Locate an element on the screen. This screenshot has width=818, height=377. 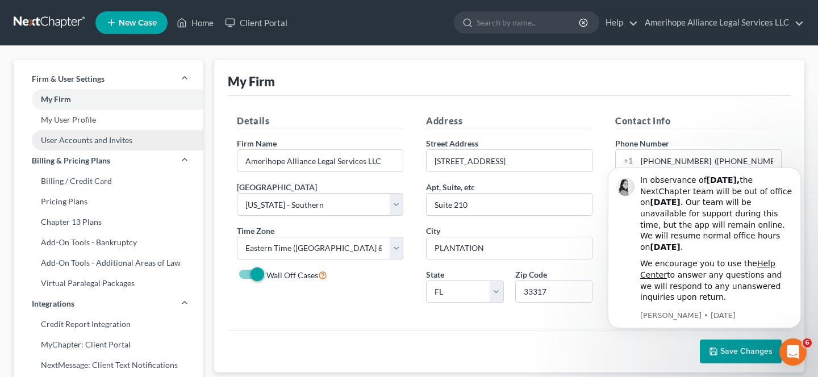
a: Integrations is located at coordinates (108, 304).